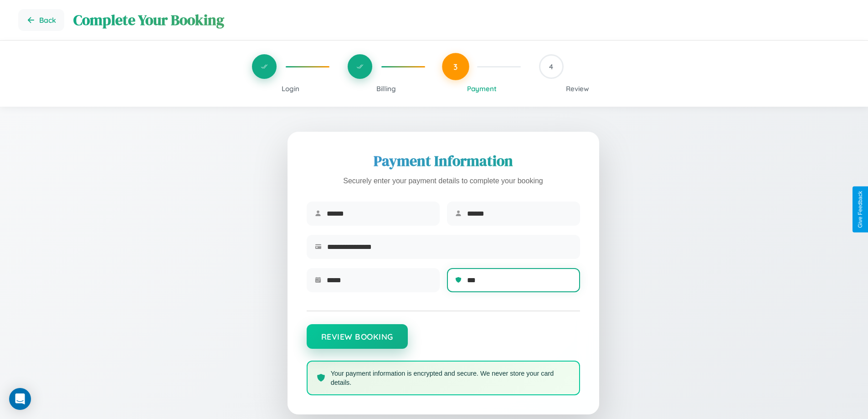  I want to click on h1: Complete Your Booking, so click(462, 20).